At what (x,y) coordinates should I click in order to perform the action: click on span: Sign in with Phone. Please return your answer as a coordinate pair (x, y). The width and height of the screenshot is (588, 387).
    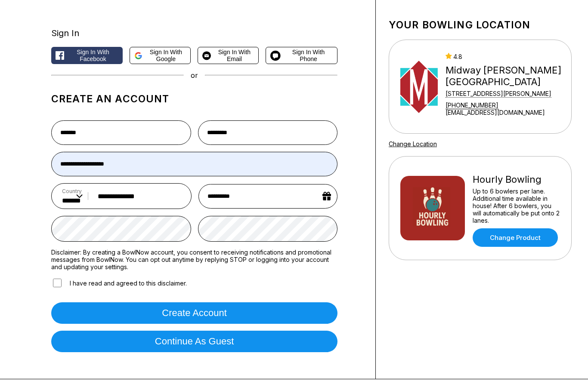
    Looking at the image, I should click on (308, 55).